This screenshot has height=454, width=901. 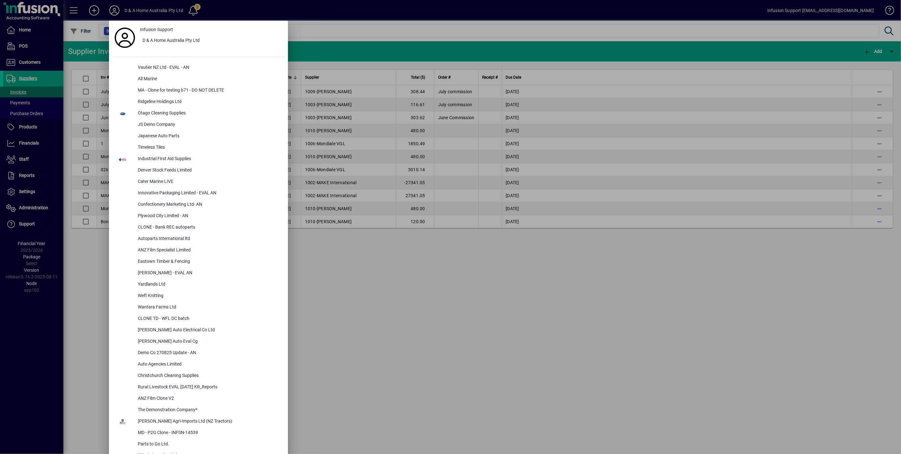 What do you see at coordinates (125, 38) in the screenshot?
I see `a: Profile` at bounding box center [125, 38].